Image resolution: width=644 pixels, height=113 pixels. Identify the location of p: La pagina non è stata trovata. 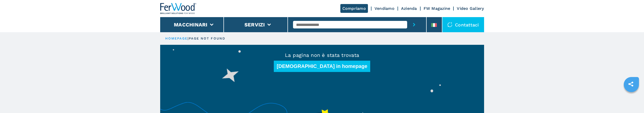
(322, 55).